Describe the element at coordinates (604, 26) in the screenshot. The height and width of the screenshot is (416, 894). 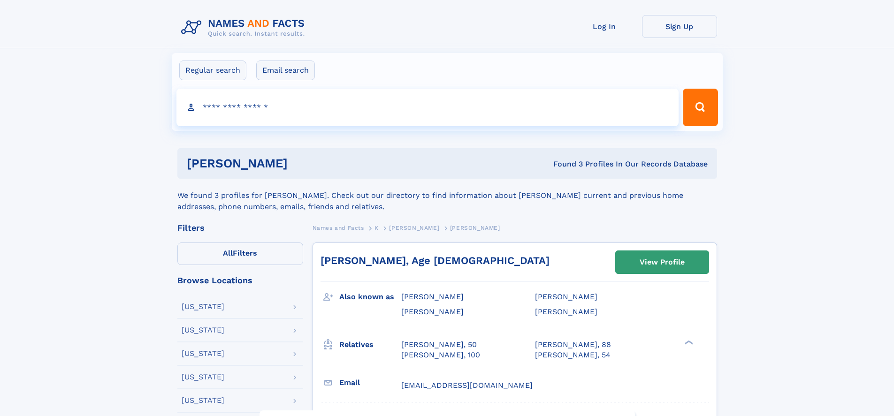
I see `a: Log In` at that location.